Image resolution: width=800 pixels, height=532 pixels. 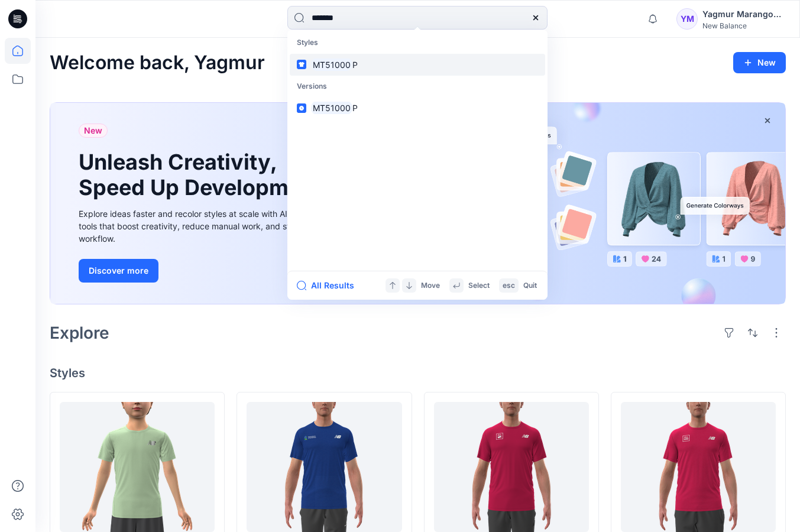 I want to click on h4: Styles, so click(x=417, y=373).